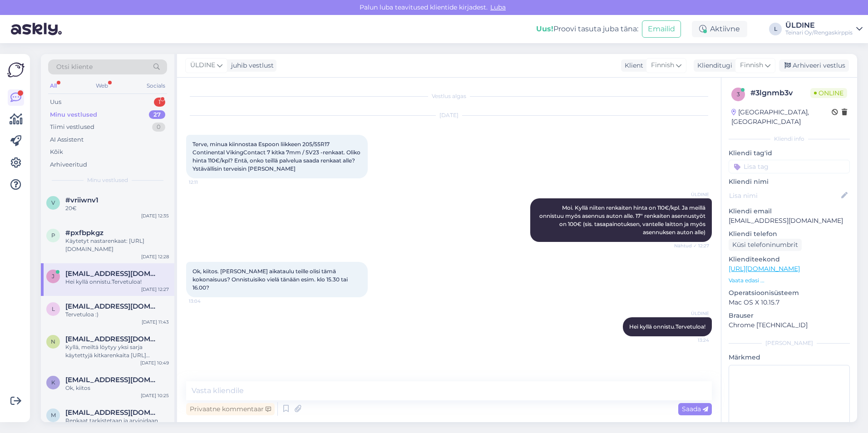 The width and height of the screenshot is (868, 433). Describe the element at coordinates (695, 409) in the screenshot. I see `span: Saada` at that location.